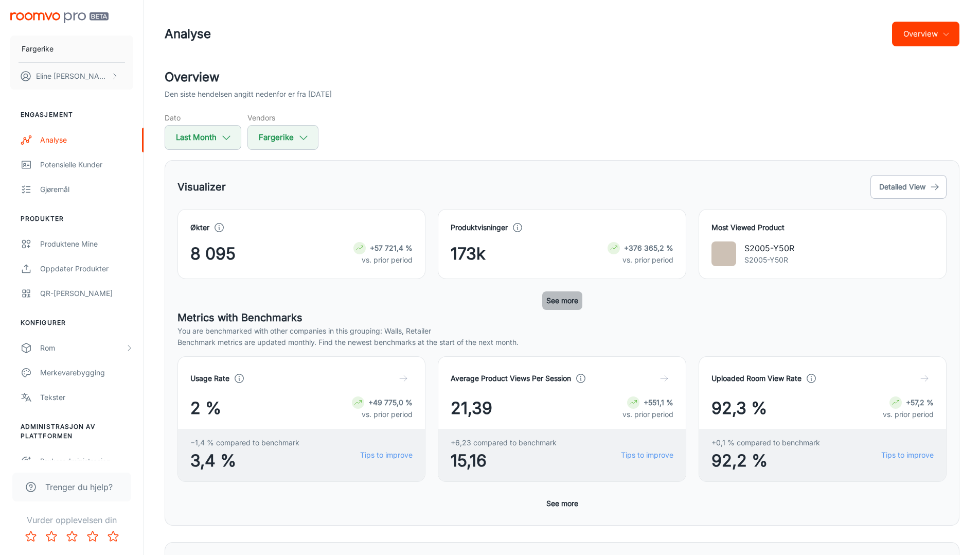 Image resolution: width=980 pixels, height=555 pixels. Describe the element at coordinates (725, 253) in the screenshot. I see `img: S2005-Y50R` at that location.